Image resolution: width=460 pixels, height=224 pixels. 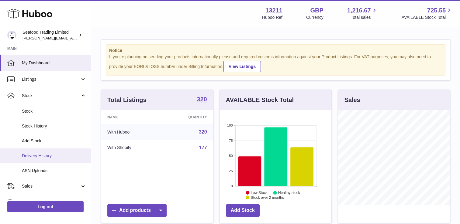 What do you see at coordinates (201, 99) in the screenshot?
I see `strong: 320` at bounding box center [201, 99].